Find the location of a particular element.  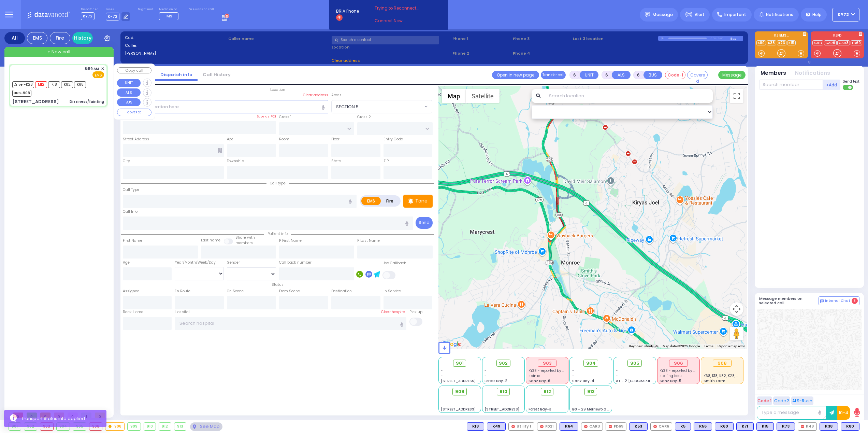

label: Township is located at coordinates (235, 161).